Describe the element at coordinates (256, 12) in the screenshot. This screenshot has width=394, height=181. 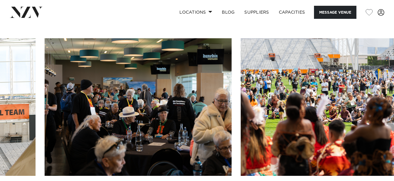
I see `a: SUPPLIERS` at that location.